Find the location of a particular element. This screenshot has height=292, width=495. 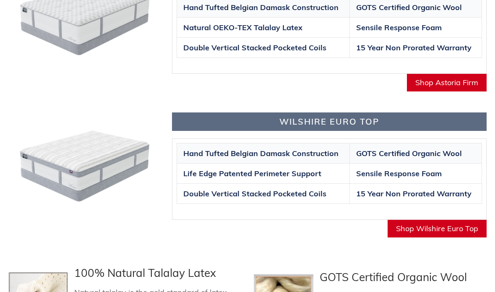

a: Shop Astoria Firm is located at coordinates (447, 83).